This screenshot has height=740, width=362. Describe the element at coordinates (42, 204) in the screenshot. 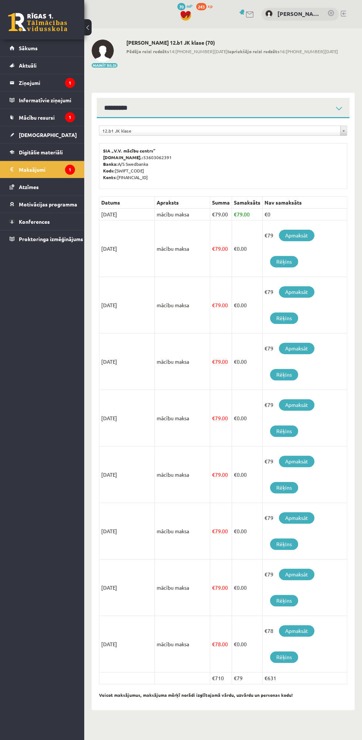

I see `a: Motivācijas programma` at that location.